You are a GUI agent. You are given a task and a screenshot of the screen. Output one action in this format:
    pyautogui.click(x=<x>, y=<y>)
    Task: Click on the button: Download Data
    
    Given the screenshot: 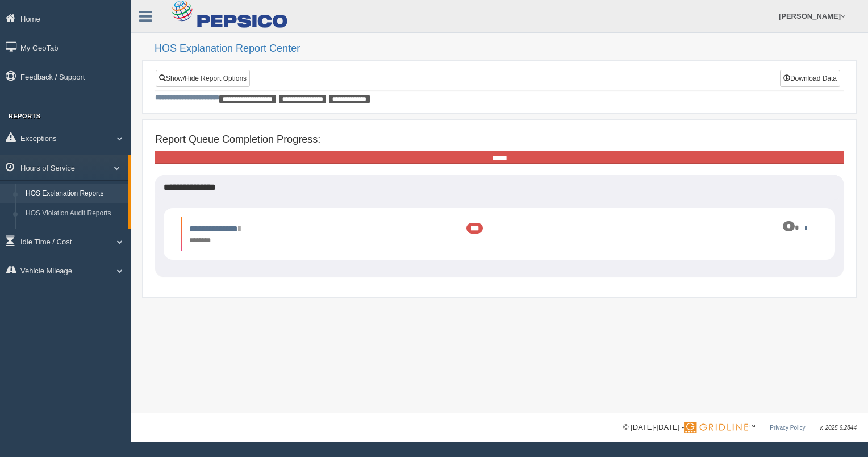 What is the action you would take?
    pyautogui.click(x=810, y=78)
    